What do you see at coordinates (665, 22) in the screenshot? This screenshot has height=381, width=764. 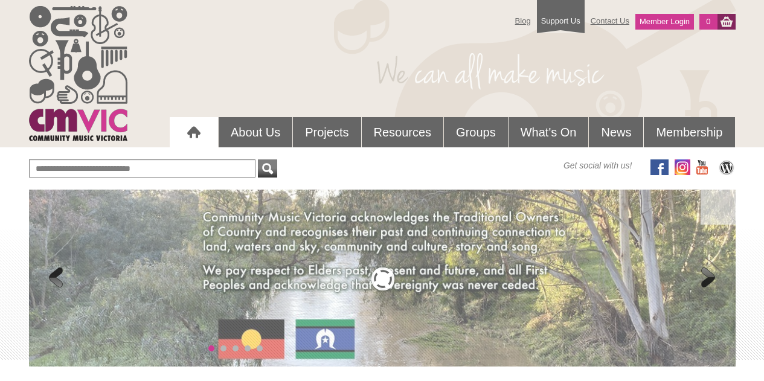 I see `a: Member Login` at bounding box center [665, 22].